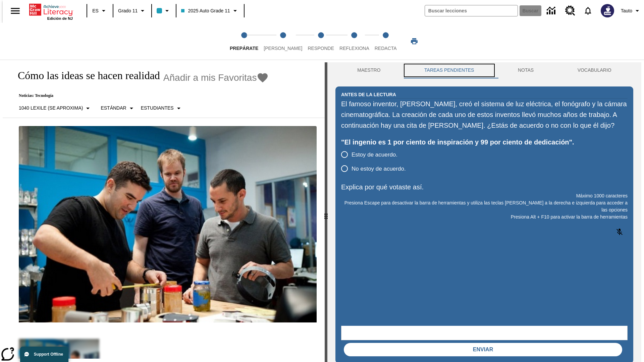 The height and width of the screenshot is (362, 644). I want to click on span: 2025 Auto Grade 11, so click(205, 11).